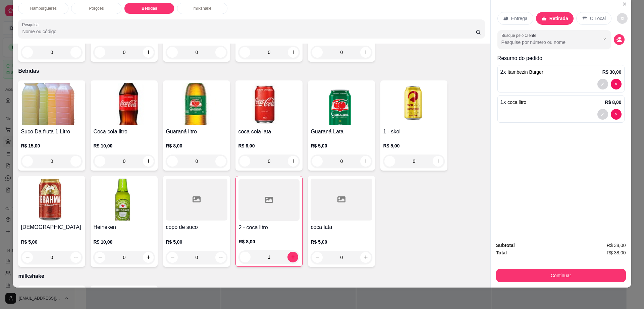  What do you see at coordinates (561, 276) in the screenshot?
I see `button: Continuar` at bounding box center [561, 276].